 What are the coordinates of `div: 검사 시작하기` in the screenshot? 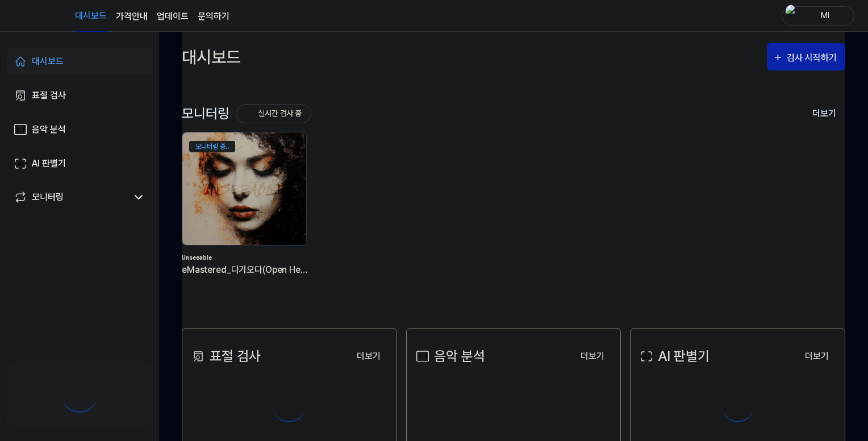 It's located at (814, 58).